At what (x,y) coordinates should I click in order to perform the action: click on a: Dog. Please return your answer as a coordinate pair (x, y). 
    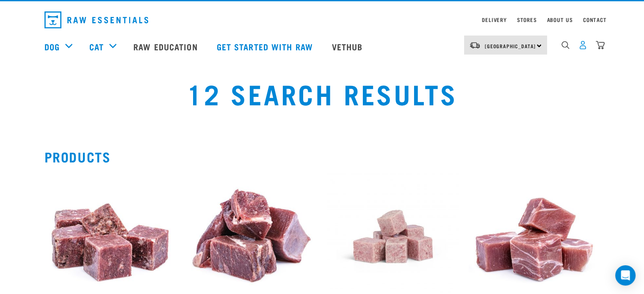
    Looking at the image, I should click on (52, 47).